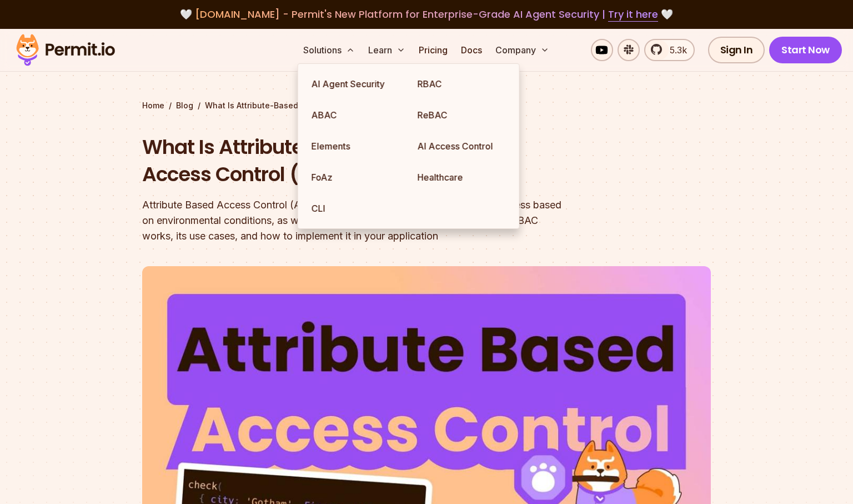 The height and width of the screenshot is (504, 853). I want to click on a: ABAC, so click(355, 115).